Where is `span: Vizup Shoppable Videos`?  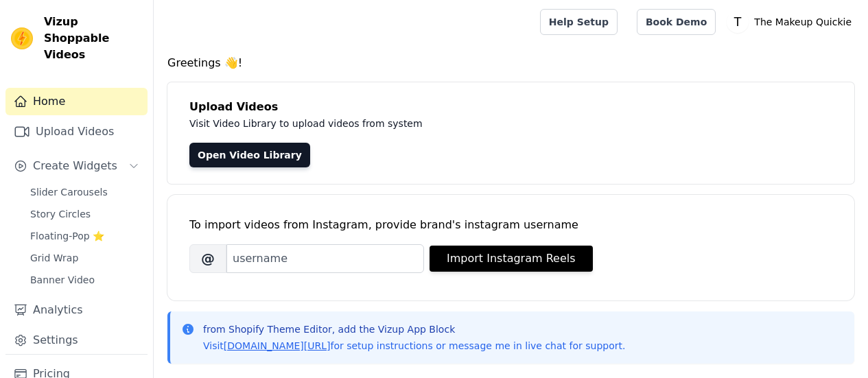
span: Vizup Shoppable Videos is located at coordinates (93, 38).